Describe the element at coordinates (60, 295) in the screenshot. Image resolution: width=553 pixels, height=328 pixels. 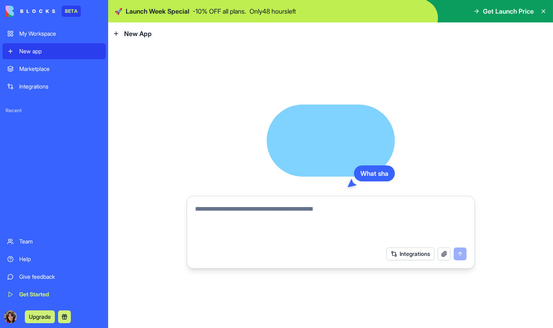
I see `div: Get Started` at that location.